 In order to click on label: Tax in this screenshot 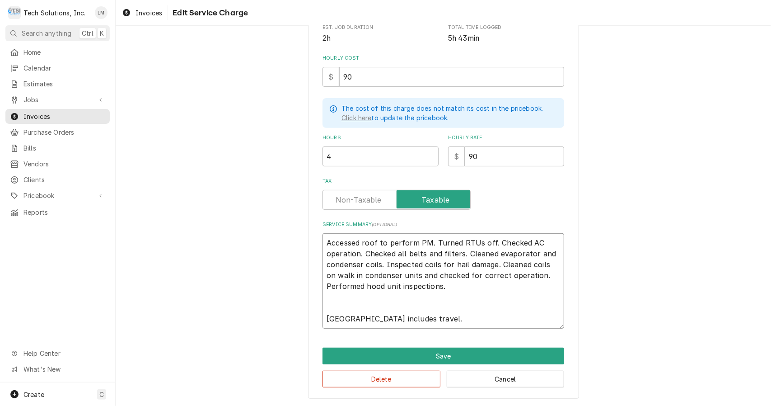, I will do `click(443, 181)`.